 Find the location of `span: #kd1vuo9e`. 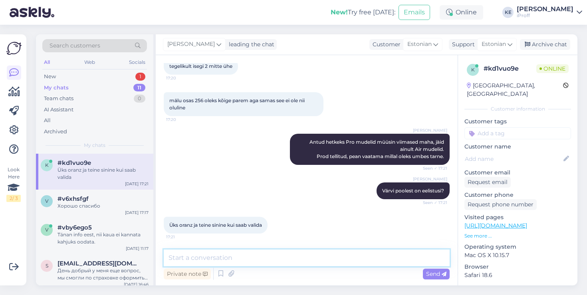

span: #kd1vuo9e is located at coordinates (74, 163).